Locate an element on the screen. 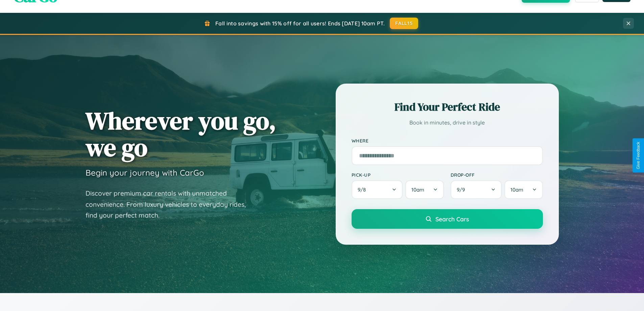  button: Search Cars is located at coordinates (447, 219).